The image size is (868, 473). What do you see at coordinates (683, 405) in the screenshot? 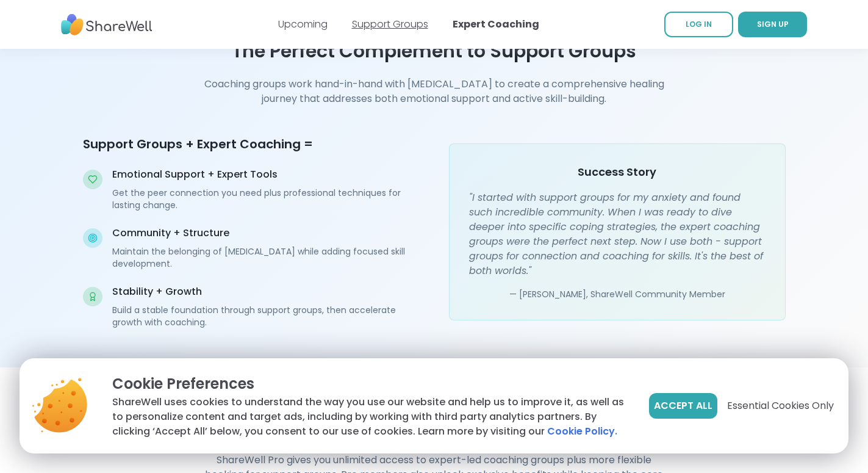
I see `button: Accept All` at bounding box center [683, 405].